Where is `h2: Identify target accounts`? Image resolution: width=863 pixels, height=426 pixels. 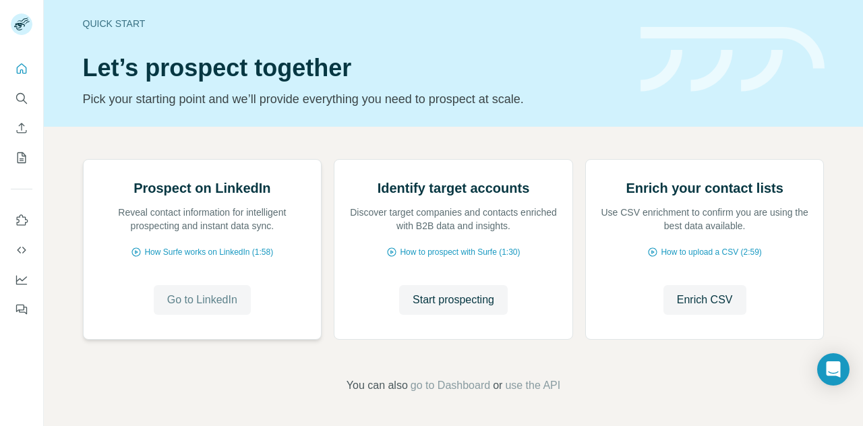
h2: Identify target accounts is located at coordinates (454, 188).